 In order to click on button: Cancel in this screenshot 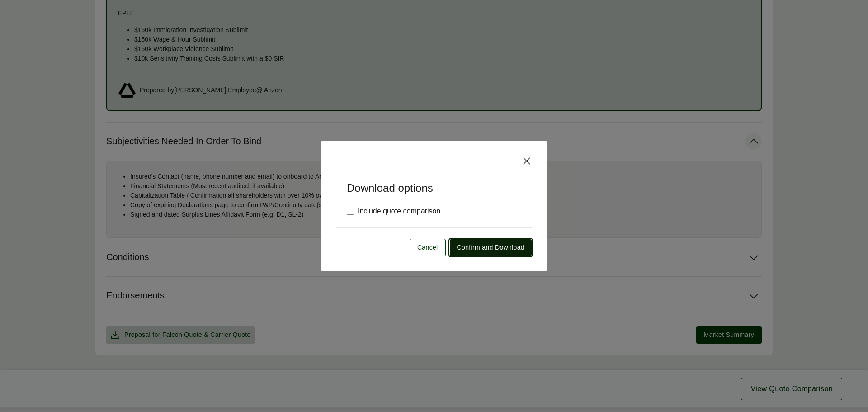, I will do `click(427, 248)`.